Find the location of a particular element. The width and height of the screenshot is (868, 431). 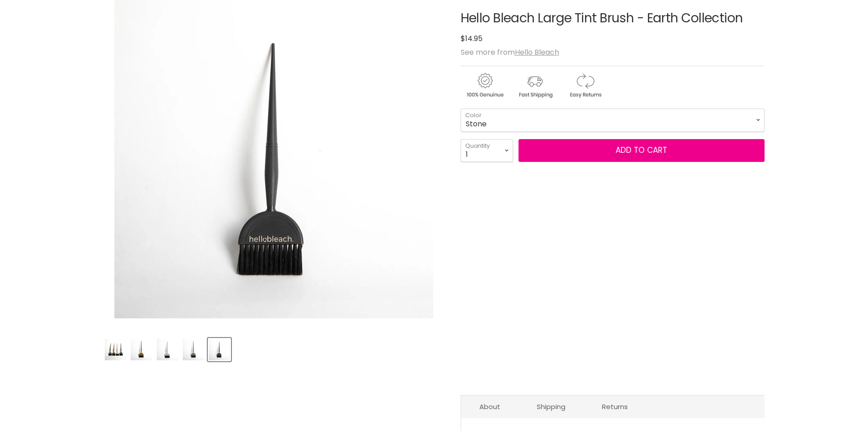

u: Hello Bleach is located at coordinates (537, 52).